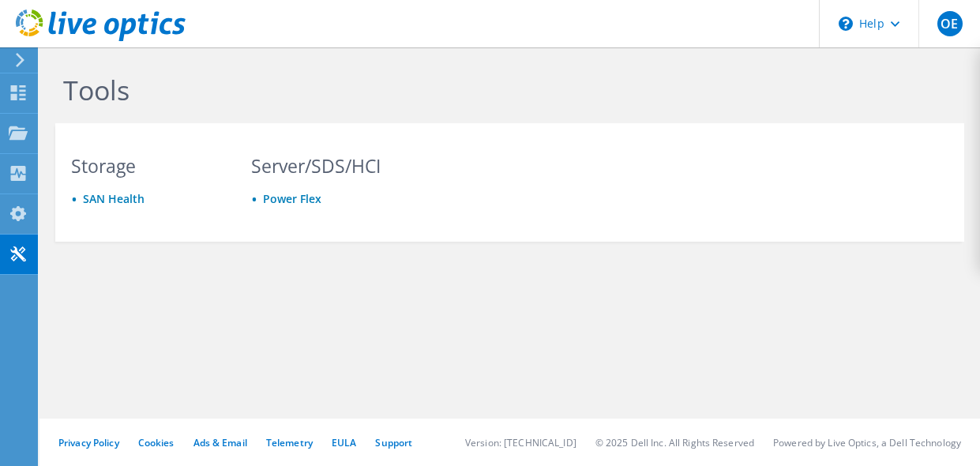 The height and width of the screenshot is (466, 980). What do you see at coordinates (506, 90) in the screenshot?
I see `h1: Tools` at bounding box center [506, 90].